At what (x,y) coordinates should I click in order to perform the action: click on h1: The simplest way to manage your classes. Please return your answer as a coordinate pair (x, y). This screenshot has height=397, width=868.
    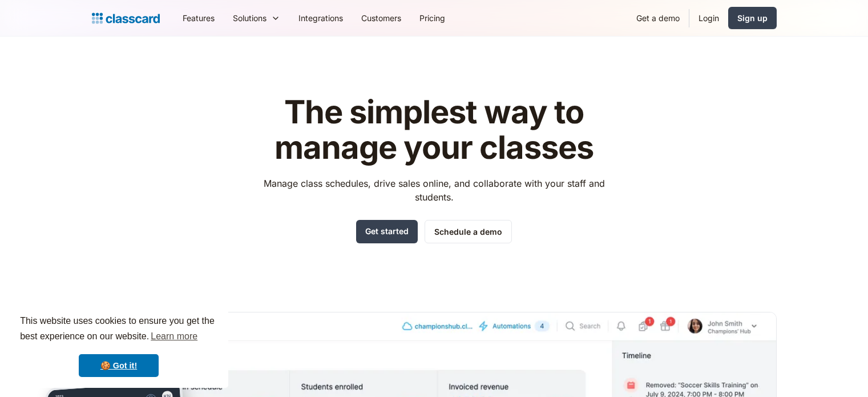
    Looking at the image, I should click on (434, 130).